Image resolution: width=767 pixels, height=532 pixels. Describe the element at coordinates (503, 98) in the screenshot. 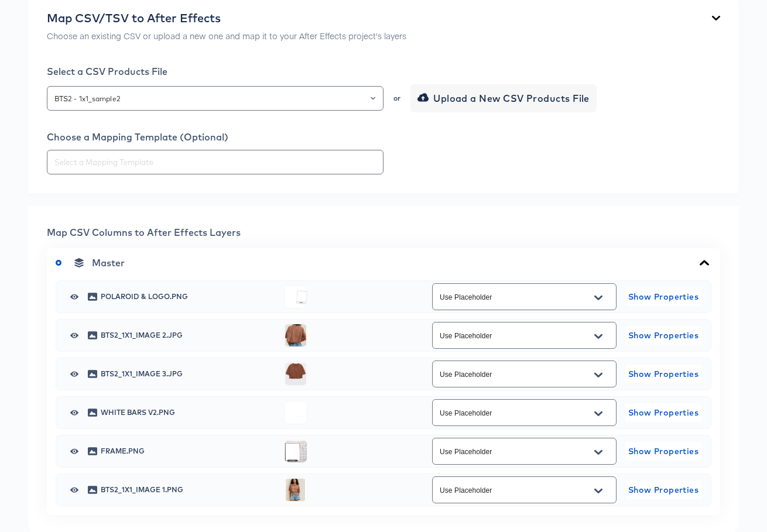

I see `button: Upload a New CSV Products File` at that location.